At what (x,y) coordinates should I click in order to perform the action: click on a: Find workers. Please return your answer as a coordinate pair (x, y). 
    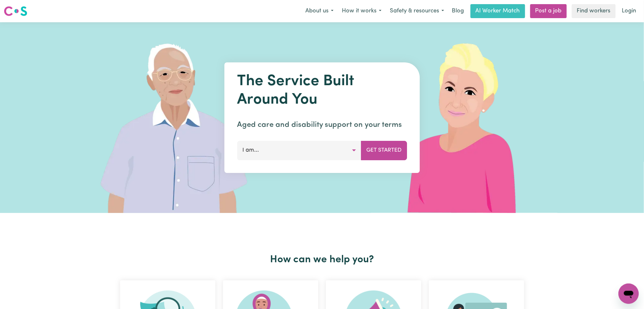
    Looking at the image, I should click on (594, 11).